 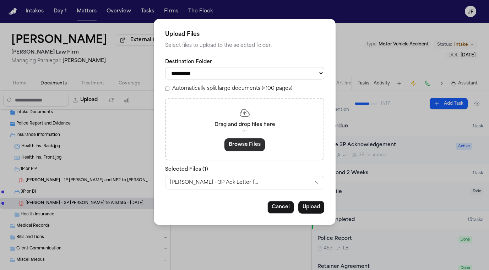 I want to click on button: Cancel, so click(x=280, y=207).